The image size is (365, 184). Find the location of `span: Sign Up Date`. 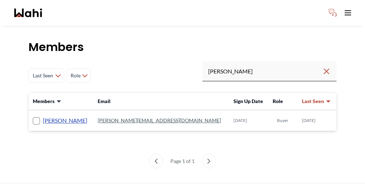

span: Sign Up Date is located at coordinates (248, 101).